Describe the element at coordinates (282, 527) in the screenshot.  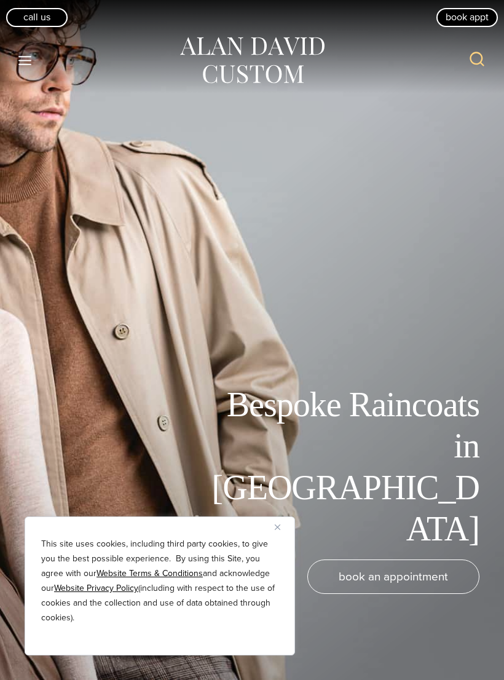
I see `button: Close` at that location.